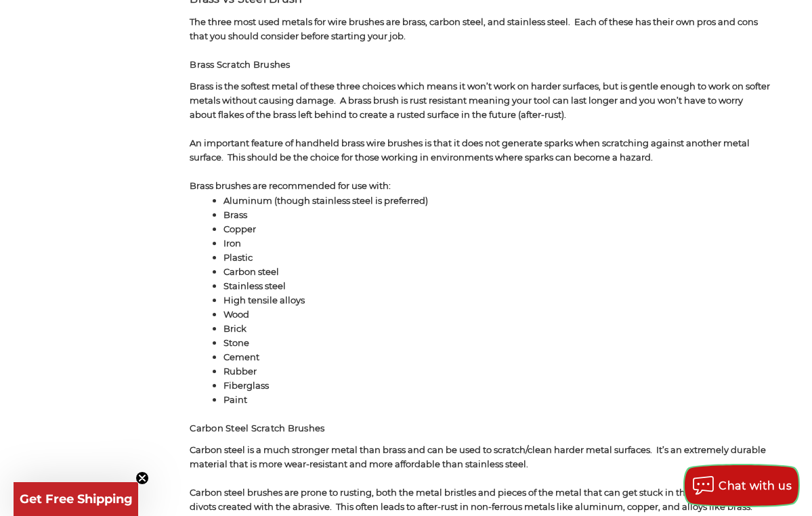  Describe the element at coordinates (235, 329) in the screenshot. I see `span: Brick` at that location.